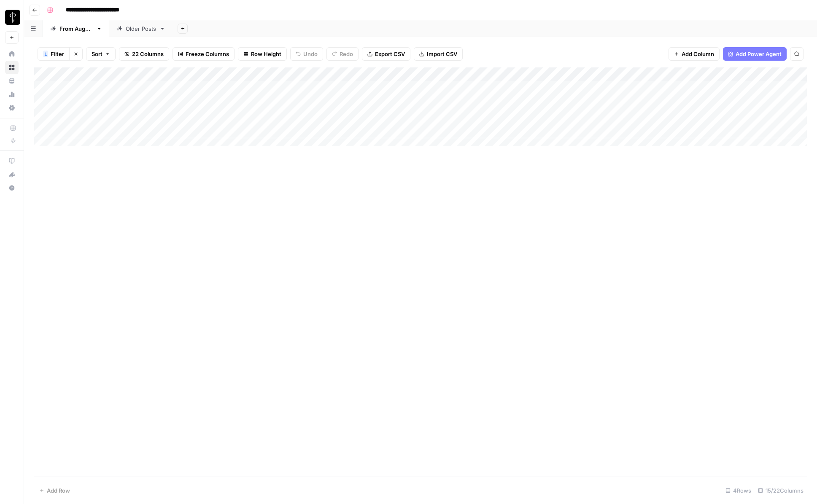  Describe the element at coordinates (442, 54) in the screenshot. I see `span: Import CSV` at that location.